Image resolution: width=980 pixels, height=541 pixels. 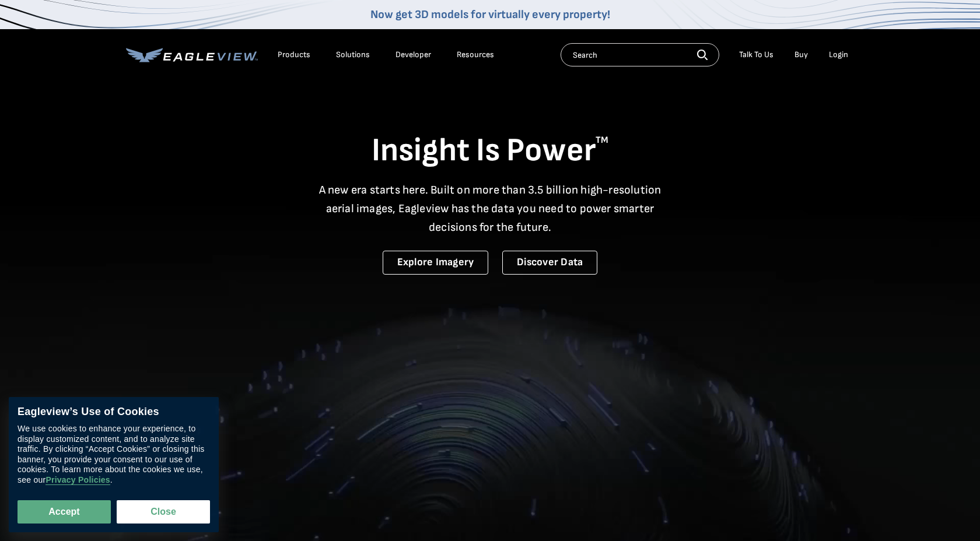 What do you see at coordinates (77, 481) in the screenshot?
I see `a: Privacy Policies` at bounding box center [77, 481].